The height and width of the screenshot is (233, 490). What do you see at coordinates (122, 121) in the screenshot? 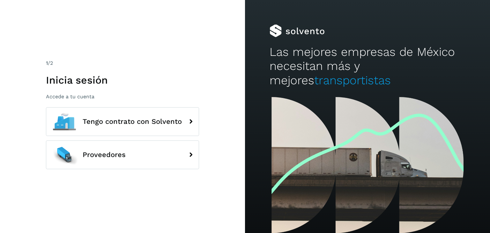
I see `button: Tengo contrato con Solvento` at bounding box center [122, 121].